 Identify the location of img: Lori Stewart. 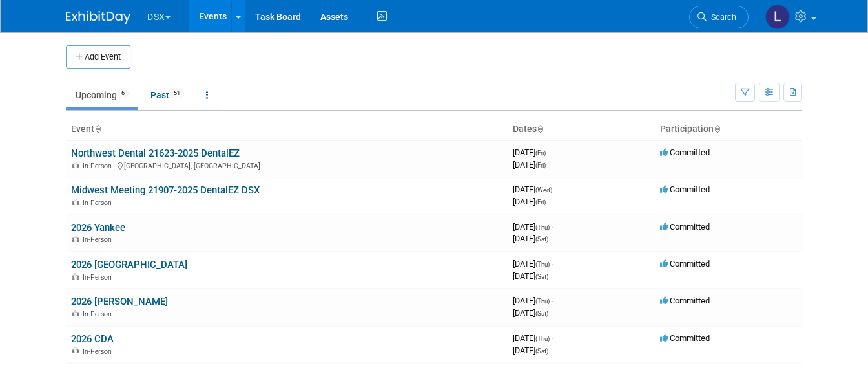
(778, 16).